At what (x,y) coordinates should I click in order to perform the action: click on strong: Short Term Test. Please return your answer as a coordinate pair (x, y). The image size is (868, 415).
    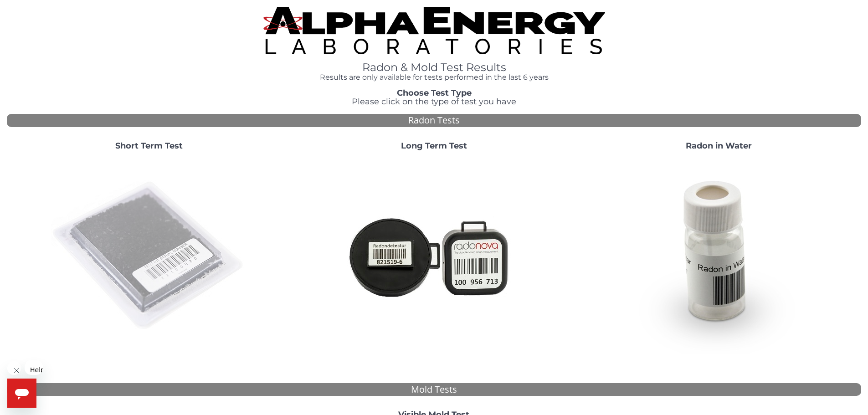
    Looking at the image, I should click on (149, 146).